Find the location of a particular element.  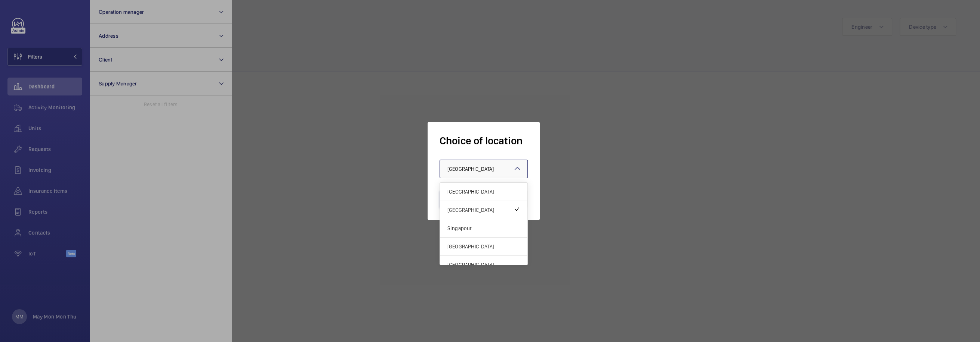

ng-dropdown-panel: Options list is located at coordinates (484, 224).